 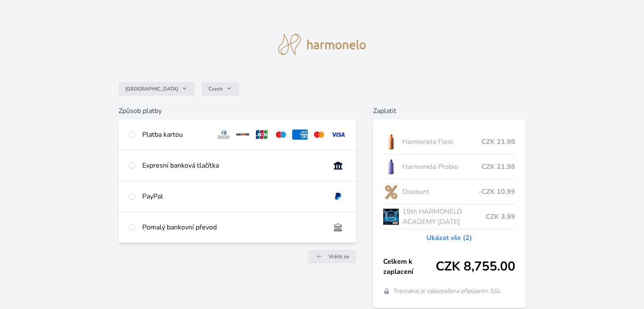 I want to click on img: amex.svg, so click(x=300, y=135).